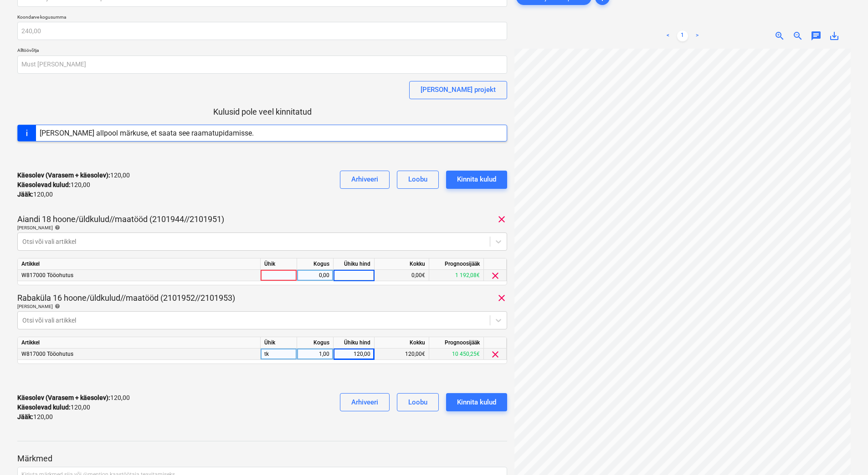  Describe the element at coordinates (315, 354) in the screenshot. I see `div: 1,00` at that location.